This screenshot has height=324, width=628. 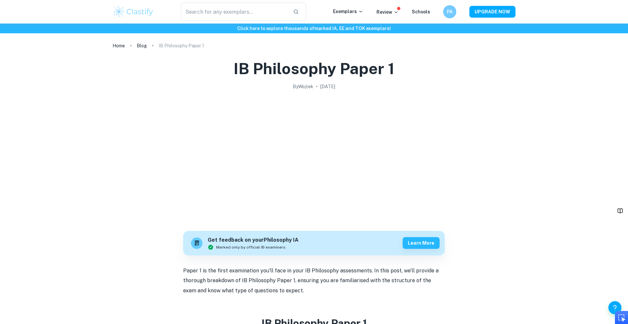 I want to click on a: Schools, so click(x=421, y=12).